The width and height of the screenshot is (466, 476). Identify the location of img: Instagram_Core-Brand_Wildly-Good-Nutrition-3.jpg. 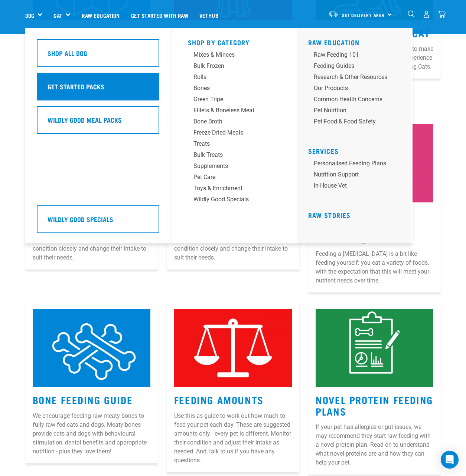
(233, 348).